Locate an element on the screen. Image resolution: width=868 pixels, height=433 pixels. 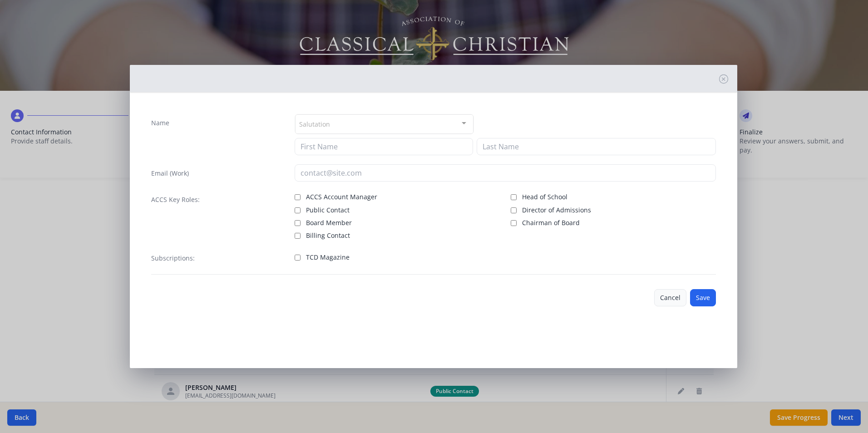
input: contact@site.com is located at coordinates (505, 173).